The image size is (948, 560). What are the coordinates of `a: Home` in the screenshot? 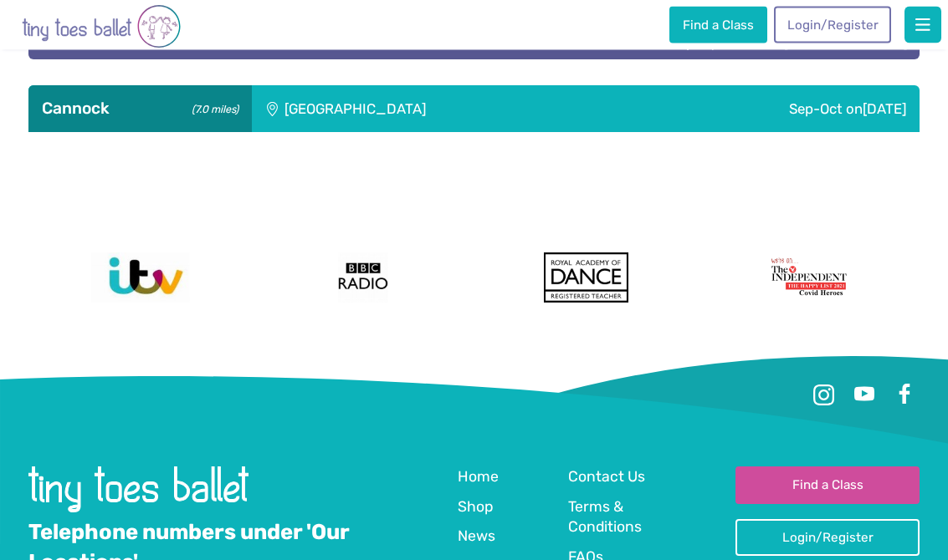 It's located at (477, 478).